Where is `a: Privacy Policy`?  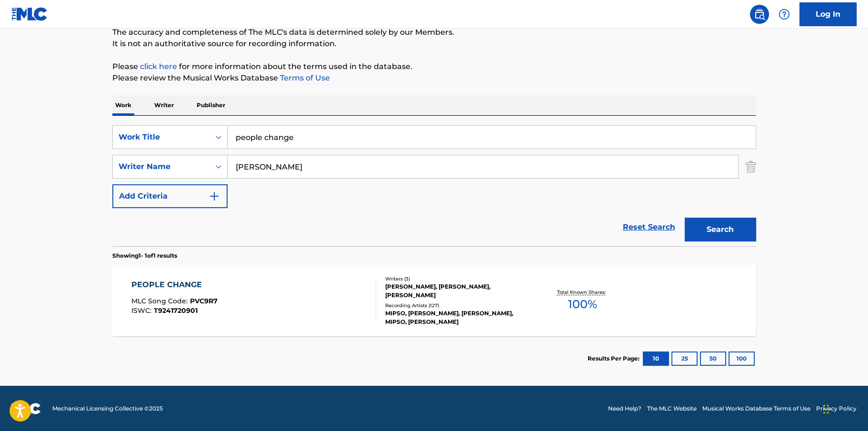
a: Privacy Policy is located at coordinates (836, 409).